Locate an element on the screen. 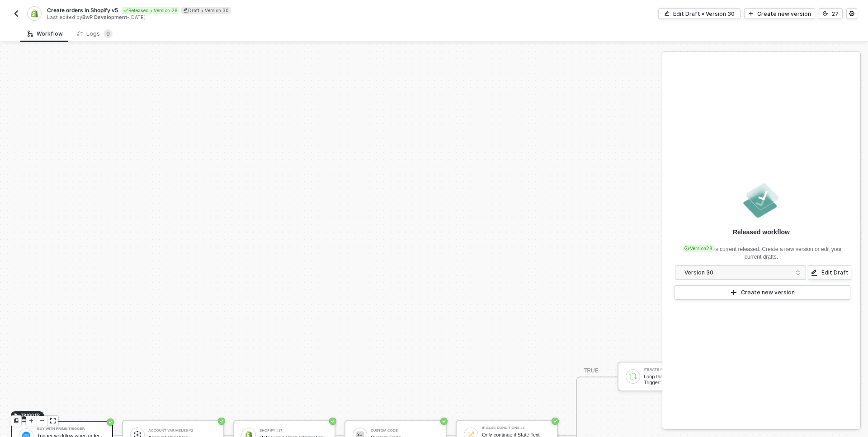 This screenshot has height=437, width=868. div: Custom Code is located at coordinates (404, 431).